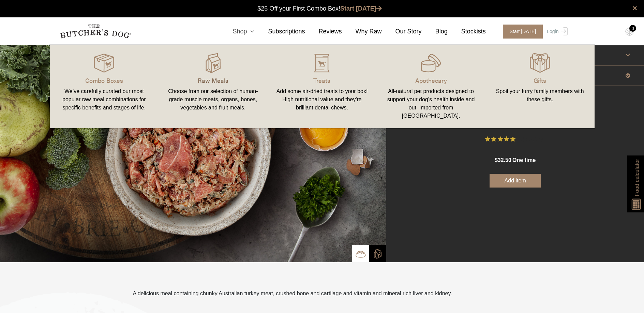 Image resolution: width=644 pixels, height=313 pixels. I want to click on div: Add some air-dried treats to your box! High nutritional value and they're brilliant dental chews., so click(322, 99).